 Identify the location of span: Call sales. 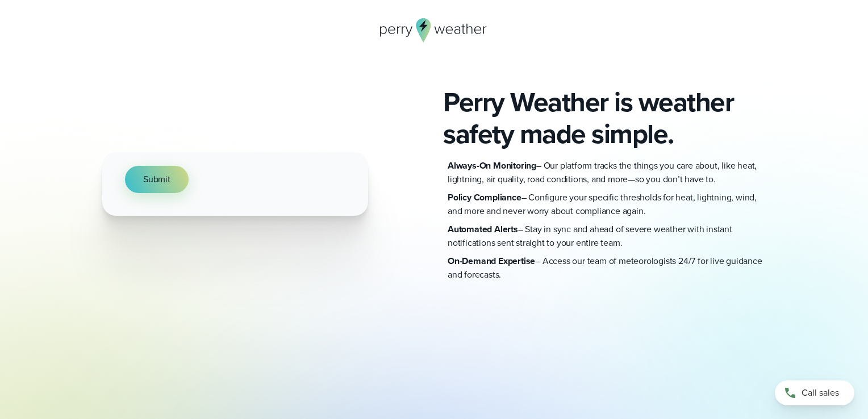
(820, 393).